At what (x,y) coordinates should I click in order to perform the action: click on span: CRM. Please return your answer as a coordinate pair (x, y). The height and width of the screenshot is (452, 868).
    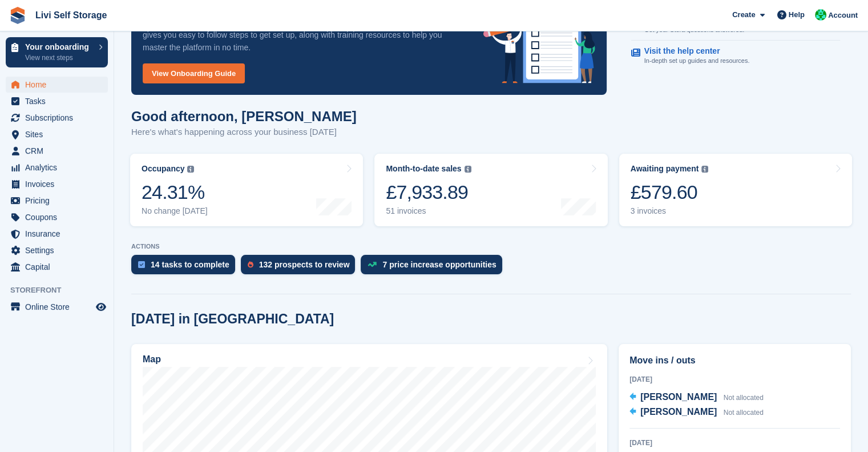
    Looking at the image, I should click on (60, 151).